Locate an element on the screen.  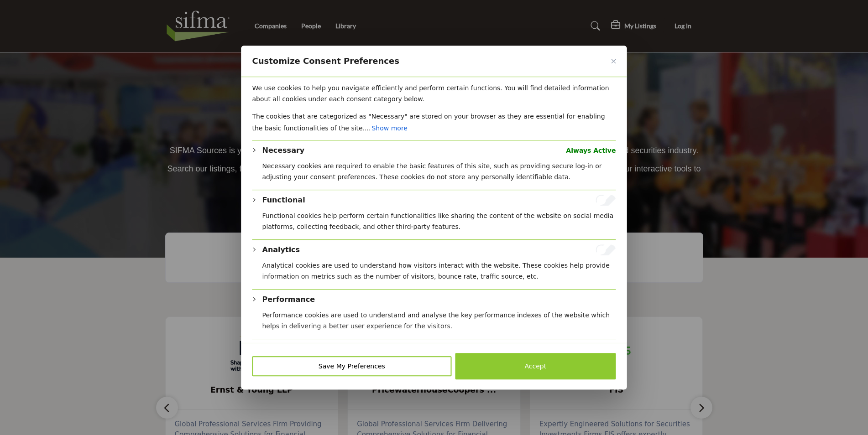
p: The cookies that are categorized as "Necessary" are stored on your browser as they are essential ... is located at coordinates (434, 123).